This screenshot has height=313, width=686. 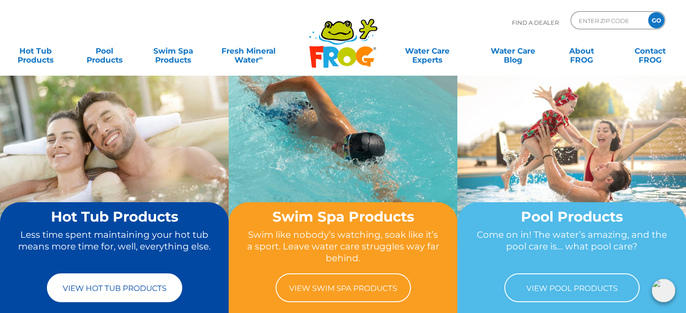 I want to click on a: ContactFROG, so click(x=650, y=51).